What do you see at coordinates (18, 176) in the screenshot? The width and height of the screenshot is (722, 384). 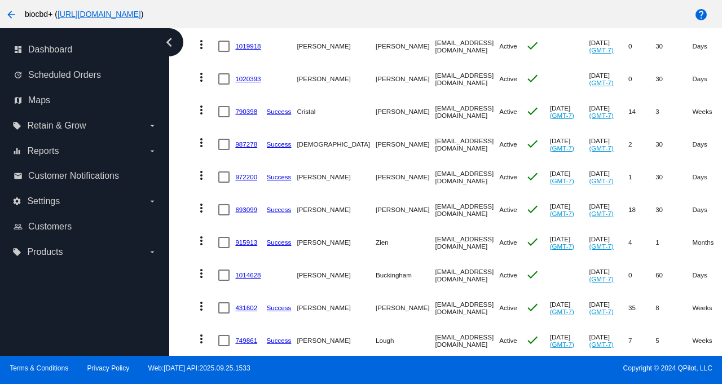 I see `i: email` at bounding box center [18, 176].